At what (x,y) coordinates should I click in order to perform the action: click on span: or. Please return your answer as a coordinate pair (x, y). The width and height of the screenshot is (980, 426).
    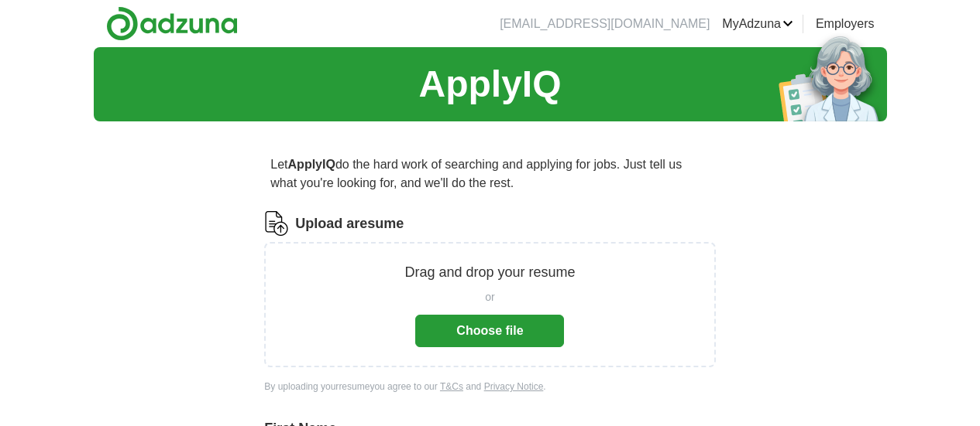
    Looking at the image, I should click on (489, 297).